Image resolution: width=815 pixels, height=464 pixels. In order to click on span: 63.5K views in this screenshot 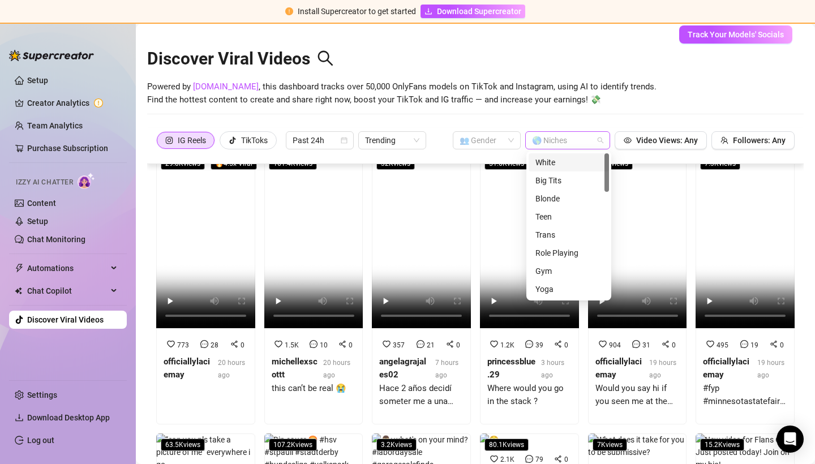, I will do `click(183, 445)`.